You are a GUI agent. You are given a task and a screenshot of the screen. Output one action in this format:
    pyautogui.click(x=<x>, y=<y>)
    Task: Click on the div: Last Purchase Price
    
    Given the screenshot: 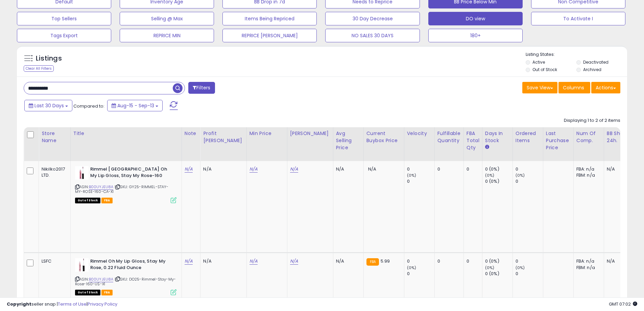 What is the action you would take?
    pyautogui.click(x=559, y=140)
    